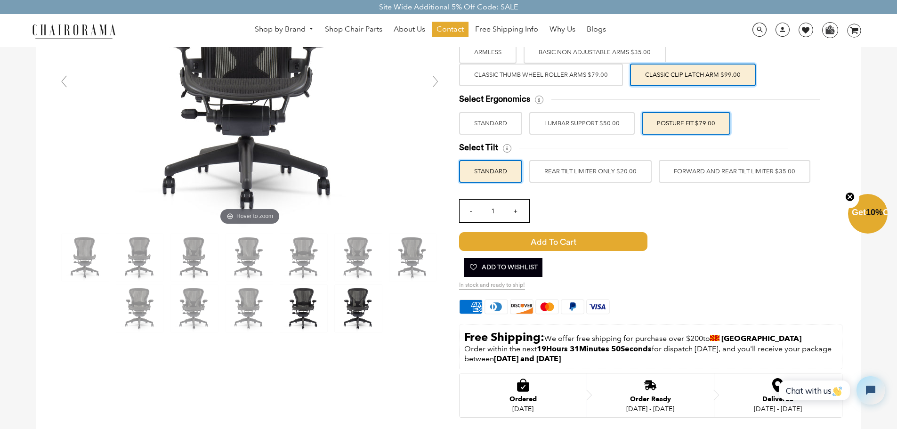 This screenshot has height=429, width=897. I want to click on a: About Us, so click(409, 29).